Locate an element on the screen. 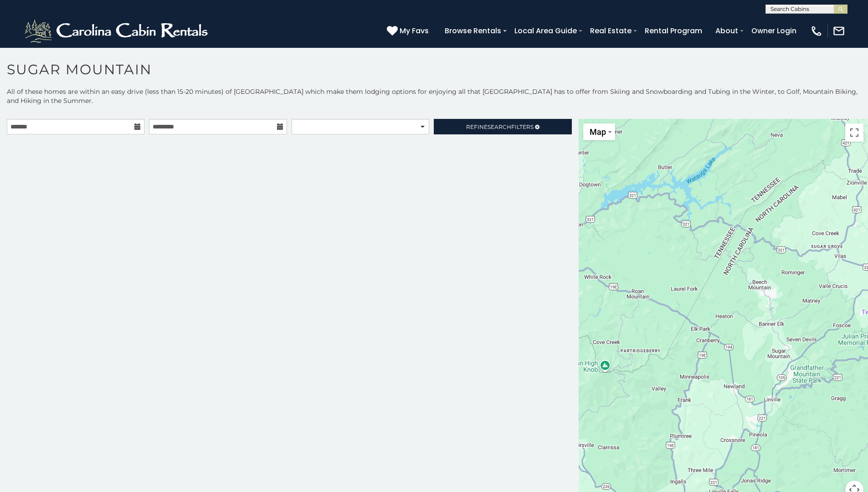  img: mail-regular-white.png is located at coordinates (839, 31).